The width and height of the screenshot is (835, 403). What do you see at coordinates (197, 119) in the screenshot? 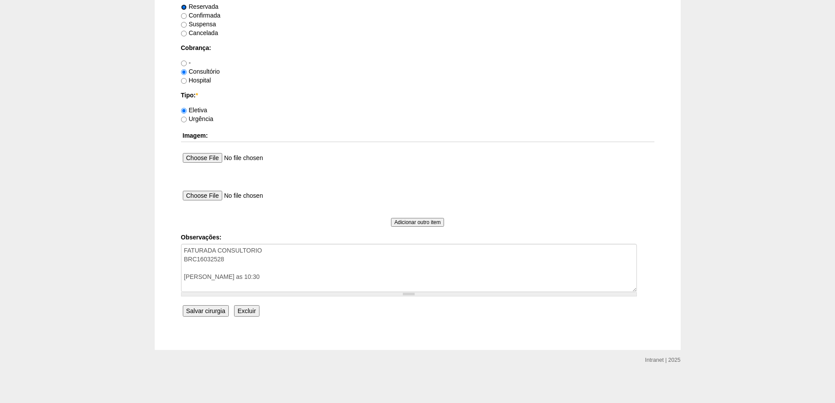
I see `label: Urgência` at bounding box center [197, 119].